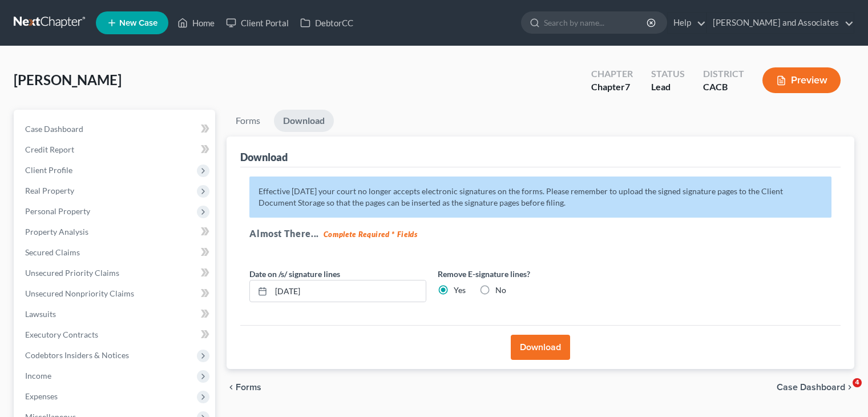 This screenshot has height=417, width=868. I want to click on input: Search by name..., so click(596, 22).